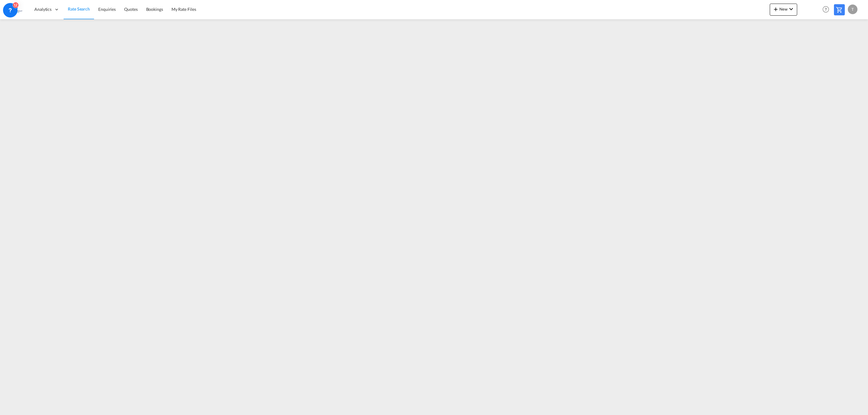 Image resolution: width=868 pixels, height=415 pixels. I want to click on span: Analytics, so click(43, 9).